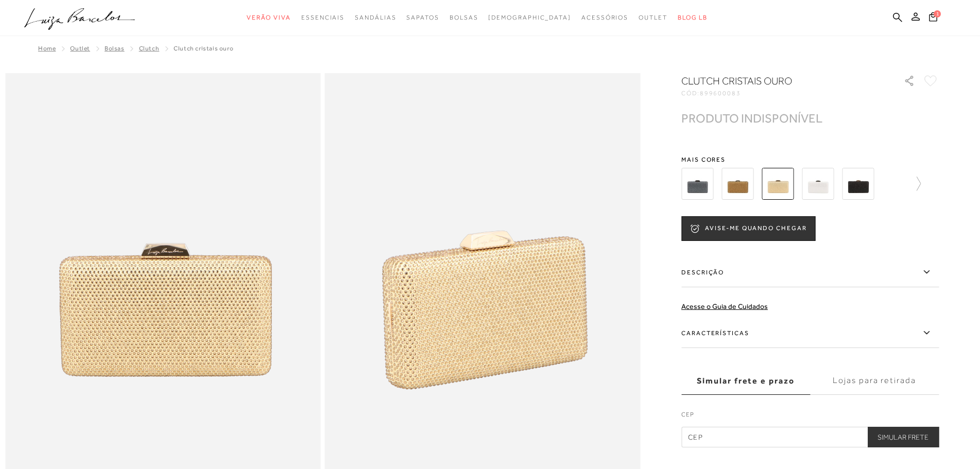 The height and width of the screenshot is (469, 980). Describe the element at coordinates (605, 18) in the screenshot. I see `span: Acessórios` at that location.